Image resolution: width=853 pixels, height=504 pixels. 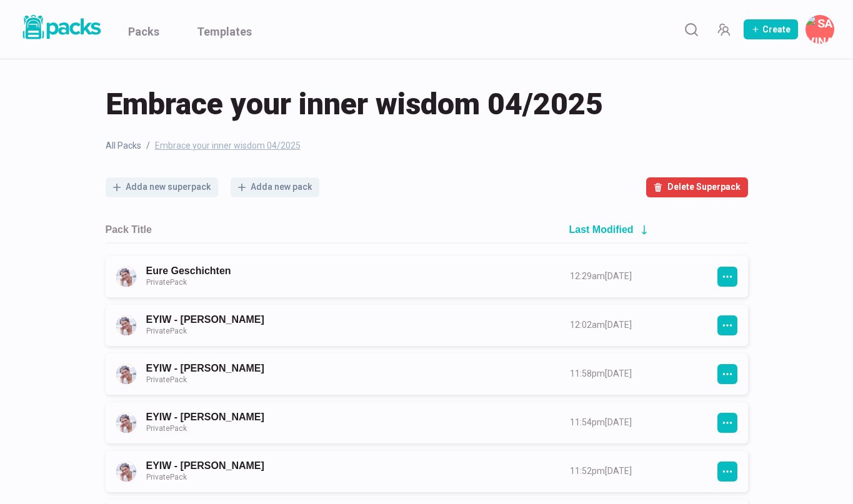 What do you see at coordinates (820, 29) in the screenshot?
I see `button: Savina Tilmann` at bounding box center [820, 29].